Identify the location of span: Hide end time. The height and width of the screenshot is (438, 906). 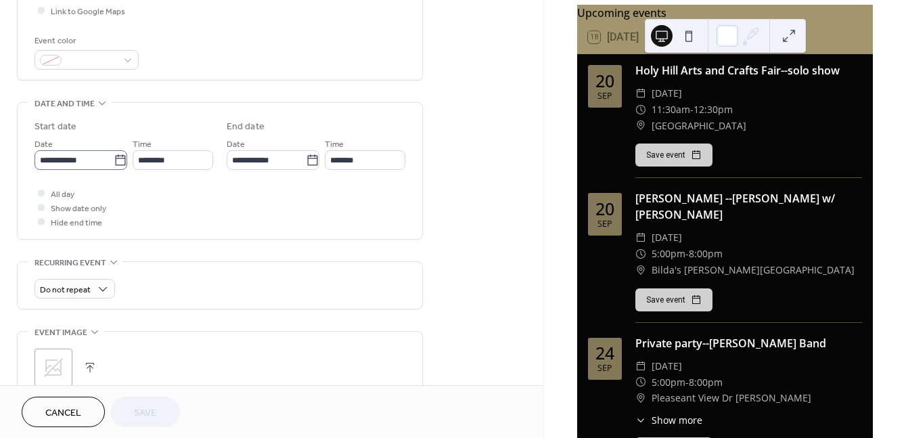
(76, 223).